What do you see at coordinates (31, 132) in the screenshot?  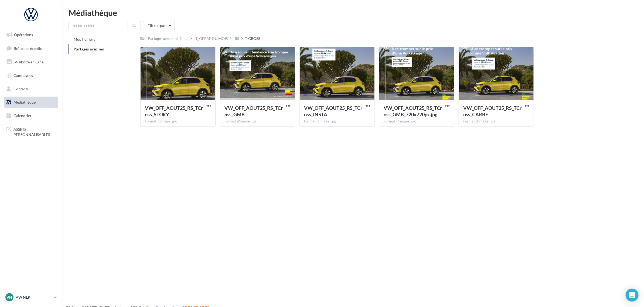 I see `a: ASSETS PERSONNALISABLES` at bounding box center [31, 132].